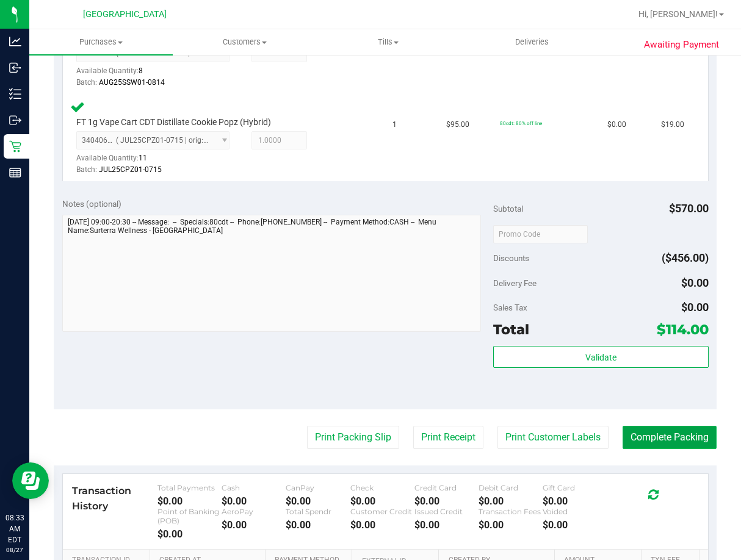 This screenshot has height=560, width=741. Describe the element at coordinates (143, 158) in the screenshot. I see `span: 11` at that location.